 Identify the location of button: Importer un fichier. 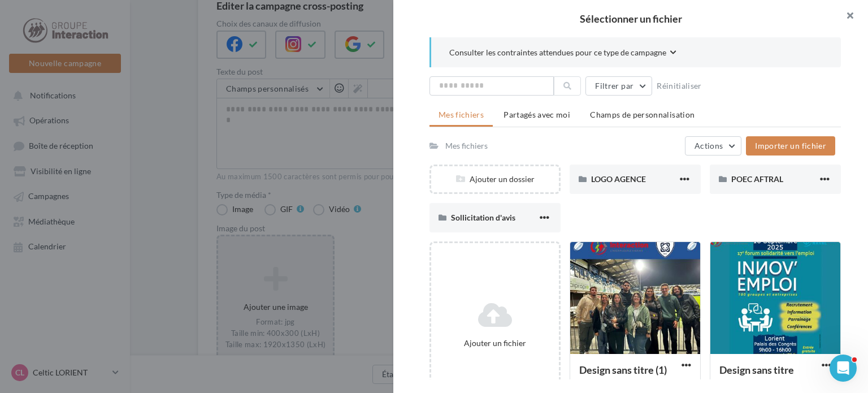
(791, 146).